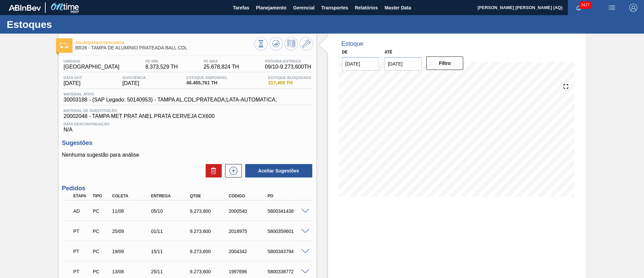  Describe the element at coordinates (278, 170) in the screenshot. I see `button: Aceitar Sugestões` at that location.